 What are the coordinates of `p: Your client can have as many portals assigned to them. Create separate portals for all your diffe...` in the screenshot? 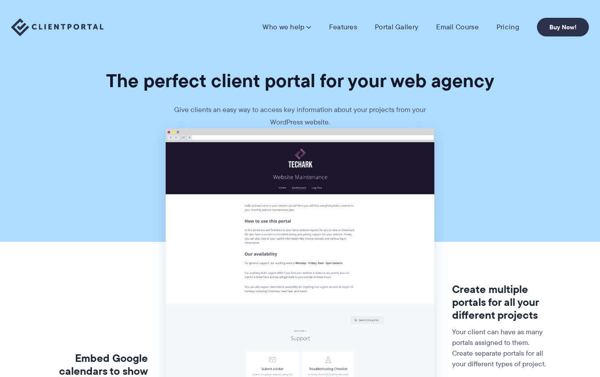 It's located at (500, 348).